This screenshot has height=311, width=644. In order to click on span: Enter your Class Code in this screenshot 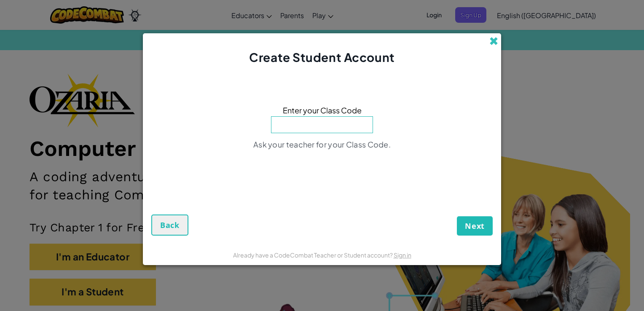, I will do `click(322, 110)`.